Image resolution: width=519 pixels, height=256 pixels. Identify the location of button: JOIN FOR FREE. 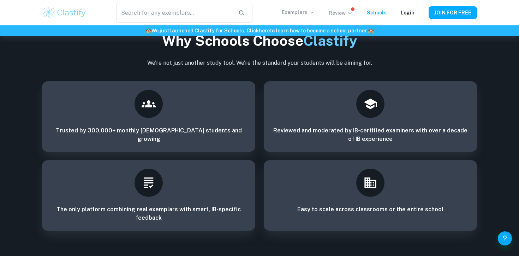
(452, 13).